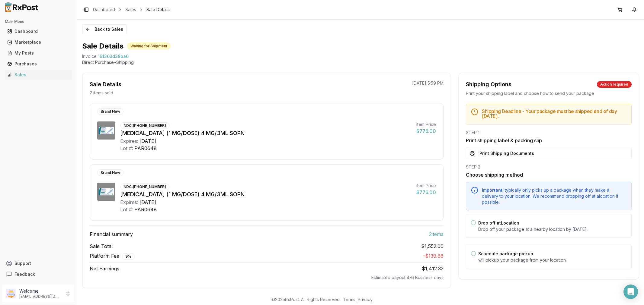 The height and width of the screenshot is (305, 644). I want to click on button: Sales, so click(38, 75).